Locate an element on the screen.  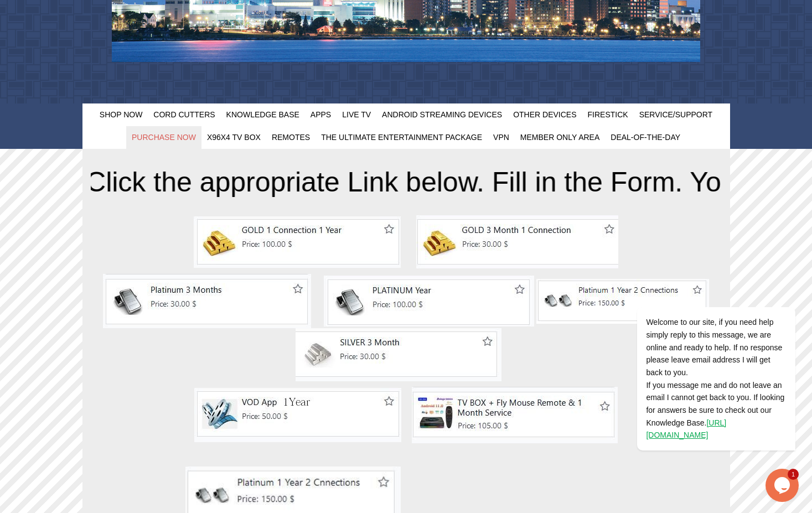
span: X96X4 TV Box is located at coordinates (234, 137).